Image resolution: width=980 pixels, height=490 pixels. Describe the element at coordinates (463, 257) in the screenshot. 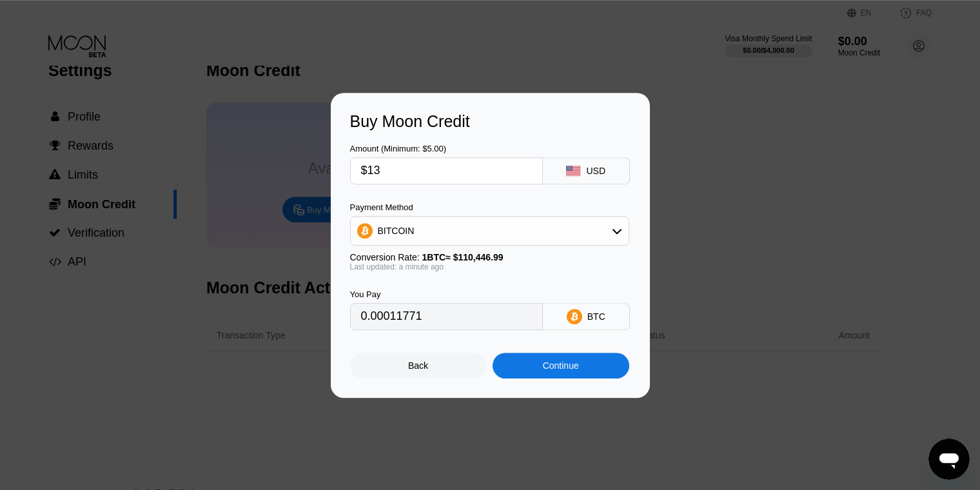

I see `span: 1 BTC ≈ $110,446.99` at that location.